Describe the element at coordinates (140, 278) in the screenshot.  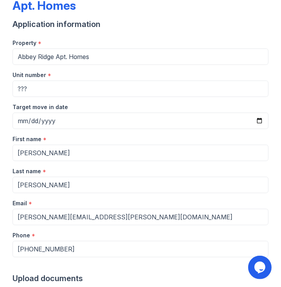
I see `div: Upload documents` at that location.